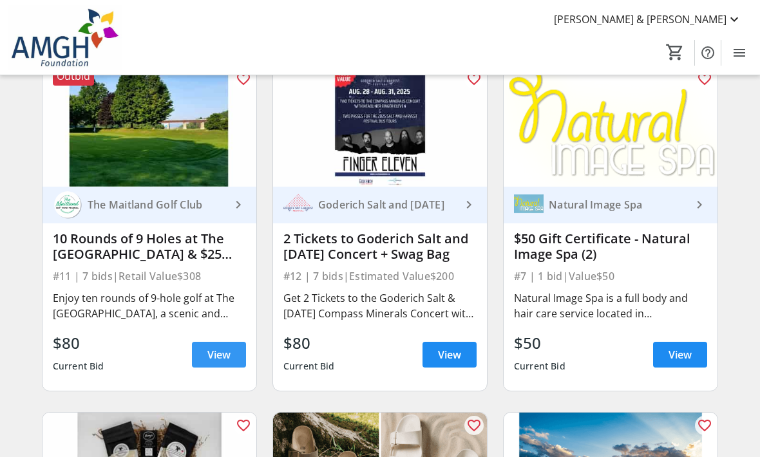 The width and height of the screenshot is (760, 457). Describe the element at coordinates (618, 205) in the screenshot. I see `div: Natural Image Spa` at that location.